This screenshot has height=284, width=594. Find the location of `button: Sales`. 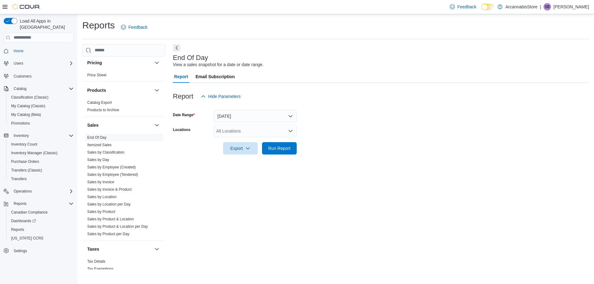

button: Sales is located at coordinates (157, 125).